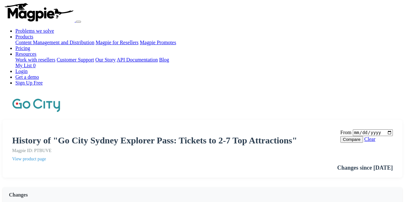 The width and height of the screenshot is (405, 202). I want to click on a: Sign Up Free, so click(29, 83).